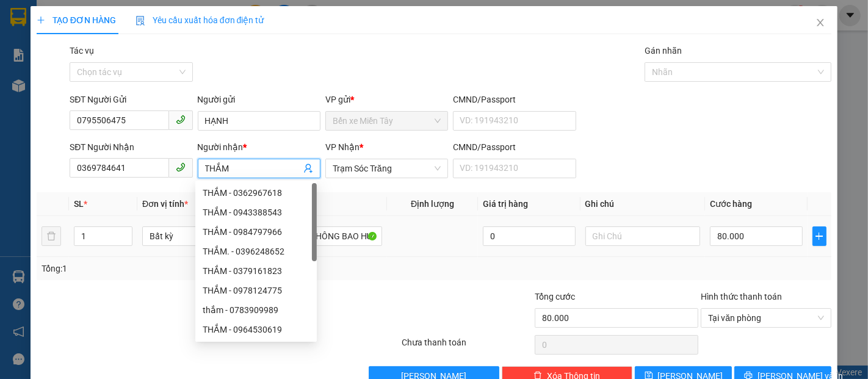  I want to click on button: Close, so click(820, 23).